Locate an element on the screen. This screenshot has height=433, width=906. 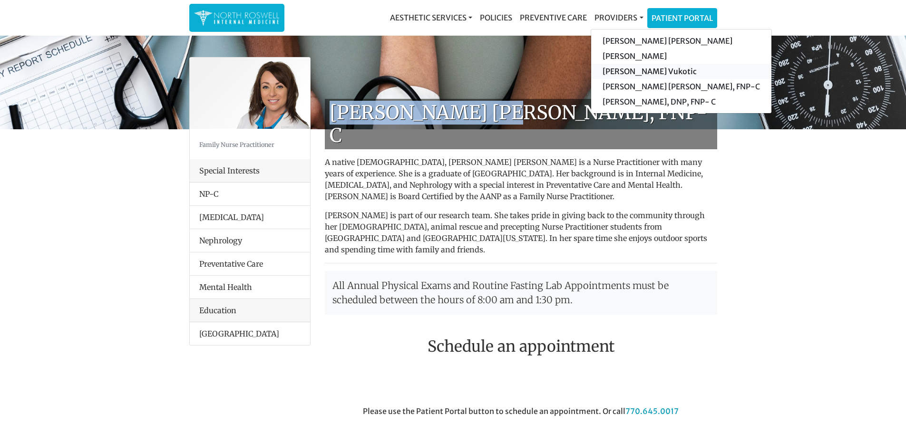
h2: Schedule an appointment is located at coordinates (521, 347).